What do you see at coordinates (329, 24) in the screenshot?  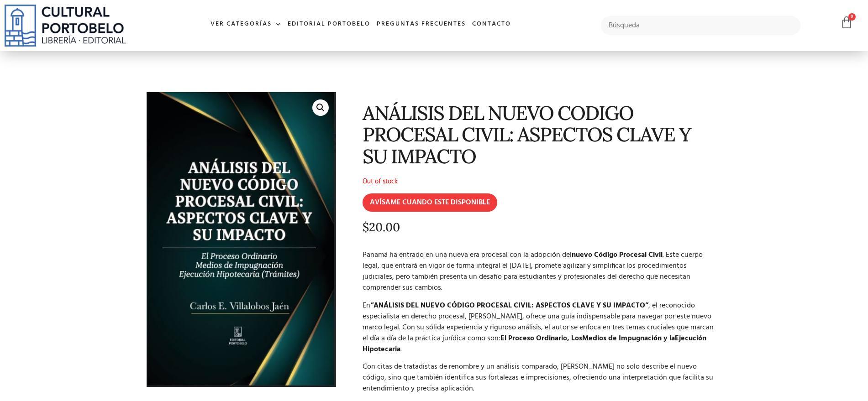 I see `a: Editorial Portobelo` at bounding box center [329, 24].